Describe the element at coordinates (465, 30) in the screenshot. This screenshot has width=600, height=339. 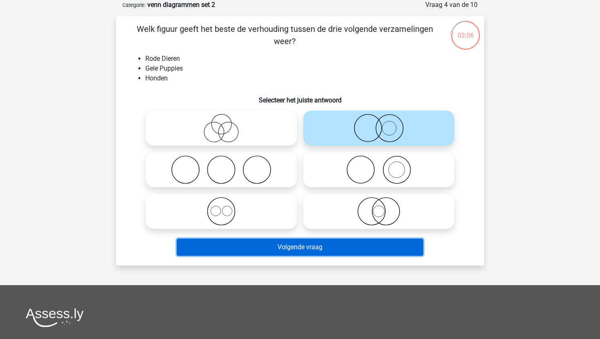
I see `div: 03:06` at that location.